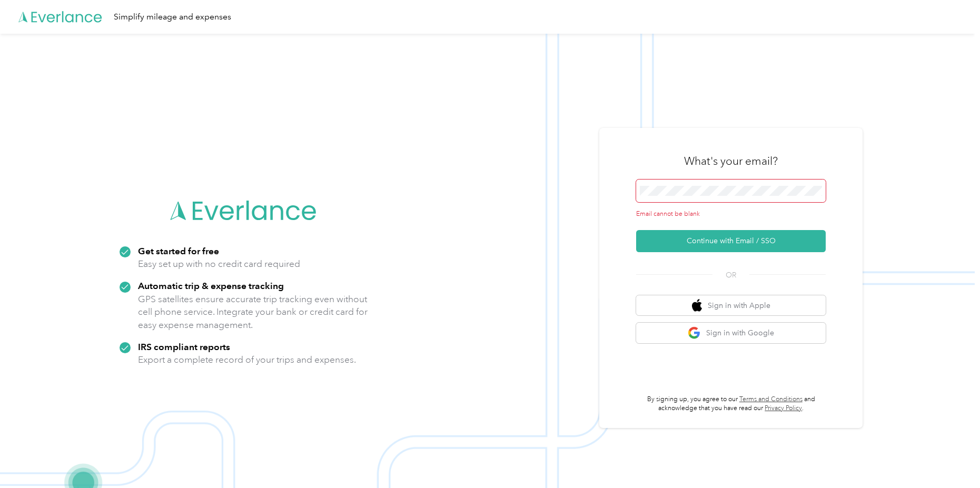 This screenshot has height=488, width=980. I want to click on img: apple logo, so click(697, 305).